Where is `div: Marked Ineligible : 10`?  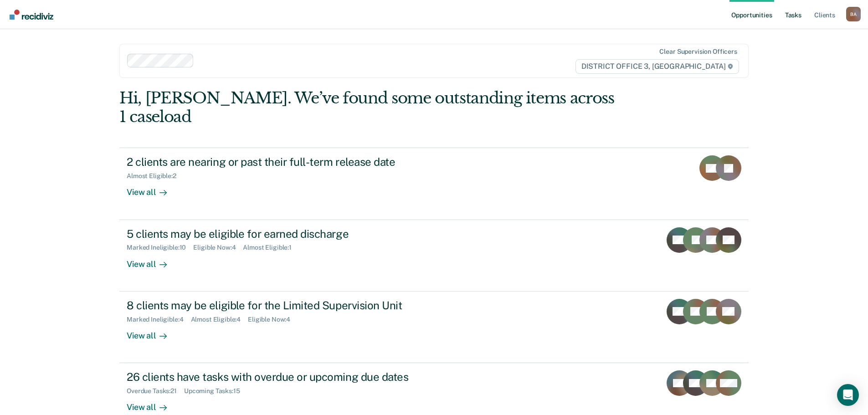 div: Marked Ineligible : 10 is located at coordinates (160, 247).